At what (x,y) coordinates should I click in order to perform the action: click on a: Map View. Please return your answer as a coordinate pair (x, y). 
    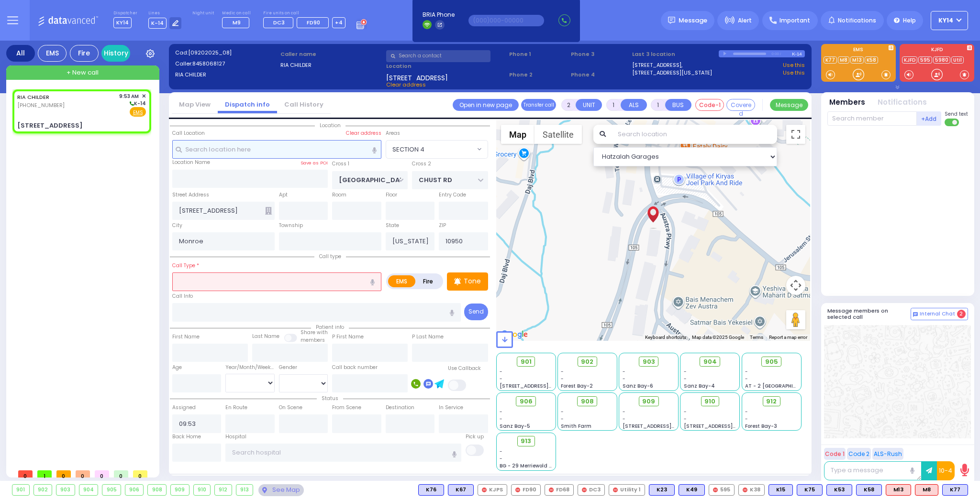
    Looking at the image, I should click on (195, 105).